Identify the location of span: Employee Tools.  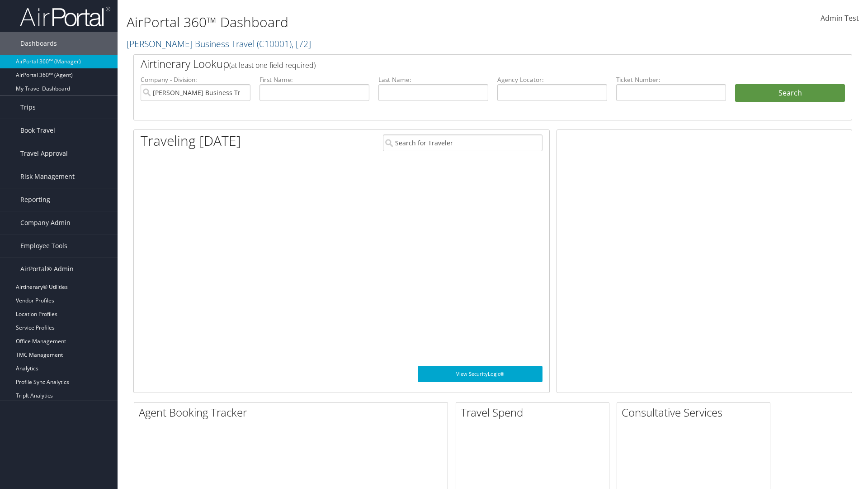
(44, 245).